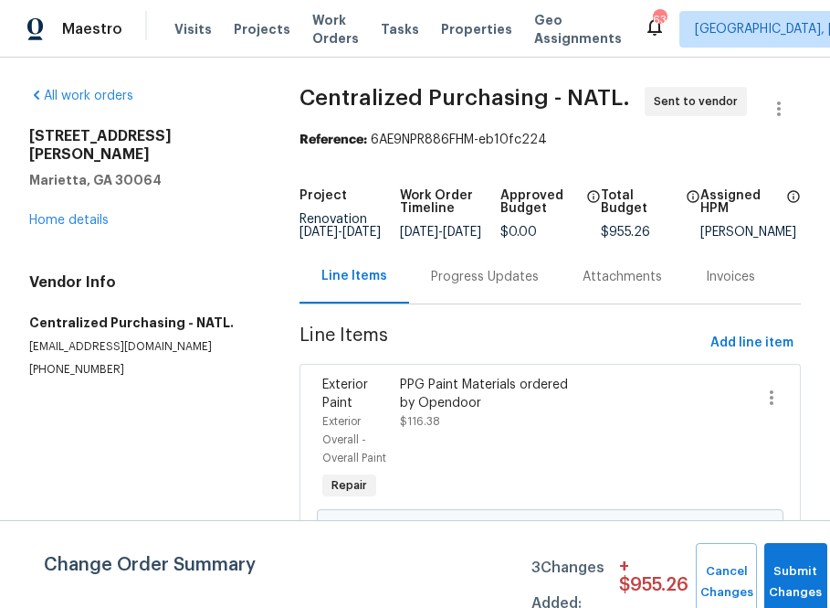  What do you see at coordinates (550, 140) in the screenshot?
I see `div: 6AE9NPR886FHM-eb10fc224` at bounding box center [550, 140].